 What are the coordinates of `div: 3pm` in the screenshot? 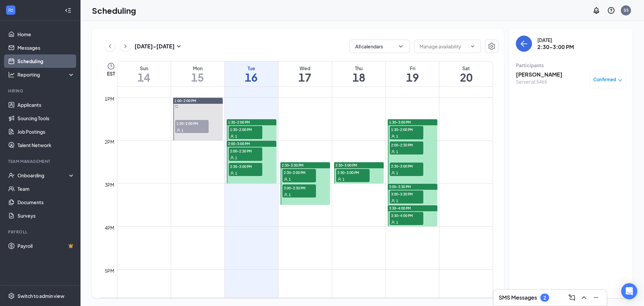 It's located at (109, 185).